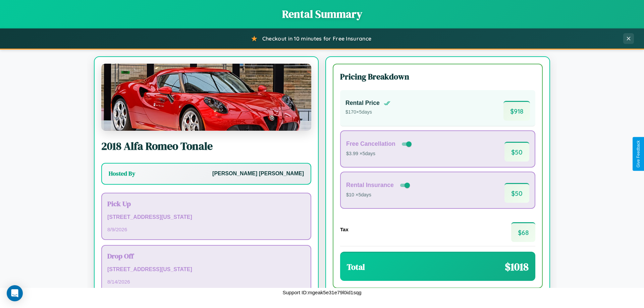 Image resolution: width=644 pixels, height=308 pixels. What do you see at coordinates (523, 232) in the screenshot?
I see `span: $ 68` at bounding box center [523, 232].